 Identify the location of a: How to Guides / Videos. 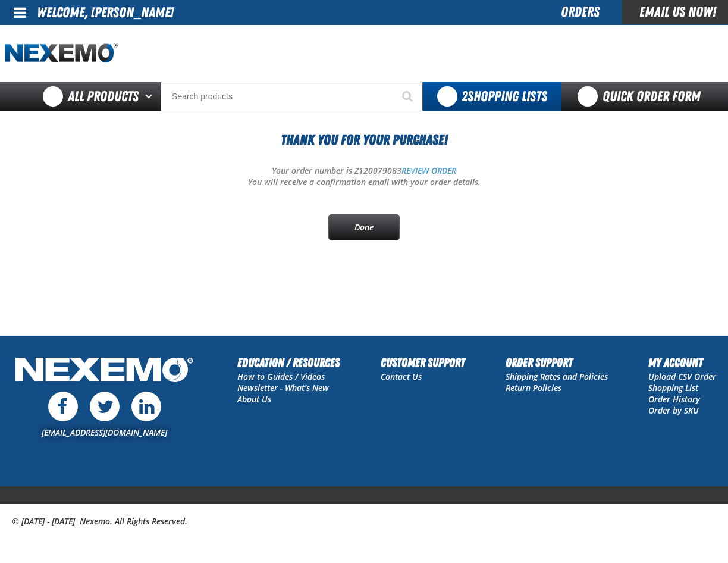
(281, 376).